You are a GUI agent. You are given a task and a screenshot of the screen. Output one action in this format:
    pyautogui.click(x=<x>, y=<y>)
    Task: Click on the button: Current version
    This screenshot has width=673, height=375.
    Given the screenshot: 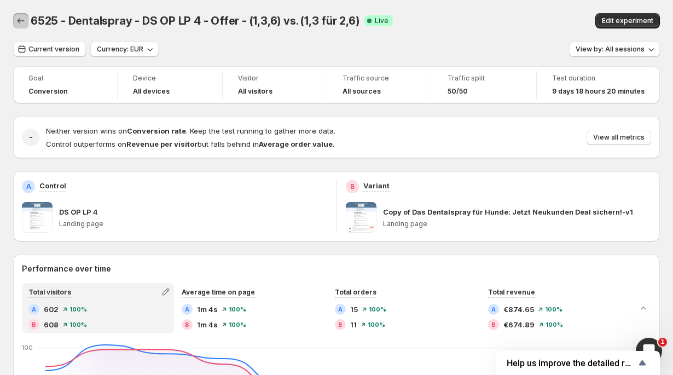 What is the action you would take?
    pyautogui.click(x=49, y=49)
    